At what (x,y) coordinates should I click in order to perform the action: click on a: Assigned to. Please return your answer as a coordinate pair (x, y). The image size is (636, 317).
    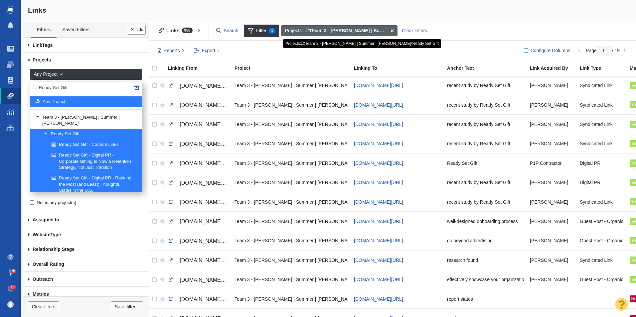
    Looking at the image, I should click on (86, 220).